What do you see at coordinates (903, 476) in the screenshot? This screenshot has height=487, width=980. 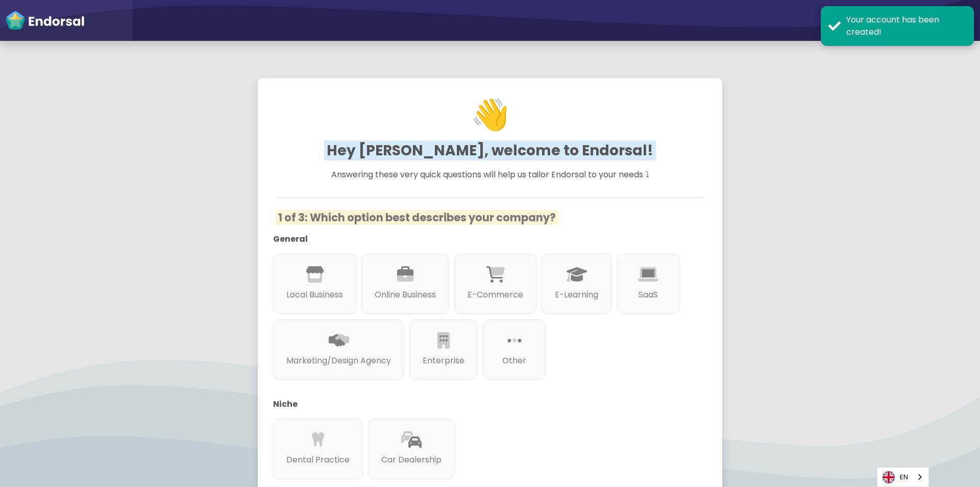 I see `a: EN` at bounding box center [903, 476].